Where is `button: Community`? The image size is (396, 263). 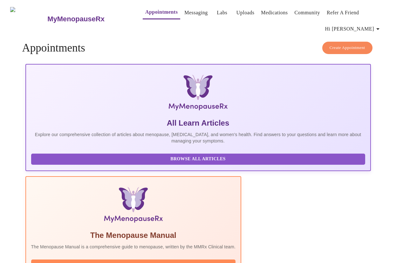 button: Community is located at coordinates (307, 13).